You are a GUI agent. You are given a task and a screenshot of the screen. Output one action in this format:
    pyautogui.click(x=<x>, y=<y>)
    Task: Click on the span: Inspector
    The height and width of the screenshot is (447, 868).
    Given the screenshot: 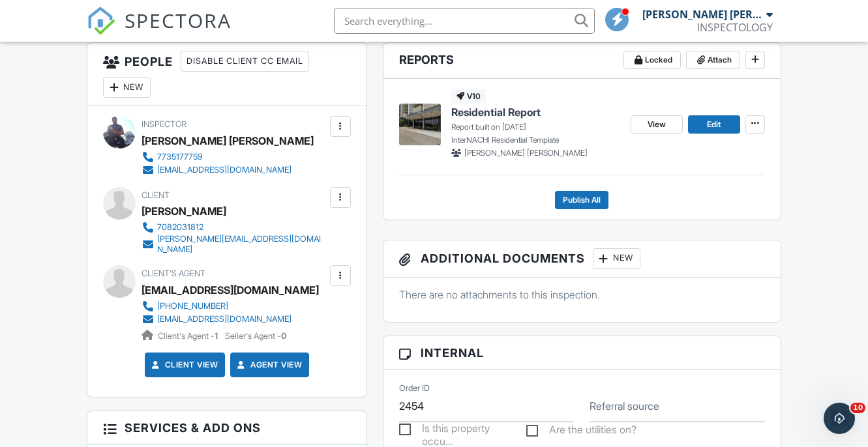 What is the action you would take?
    pyautogui.click(x=164, y=124)
    